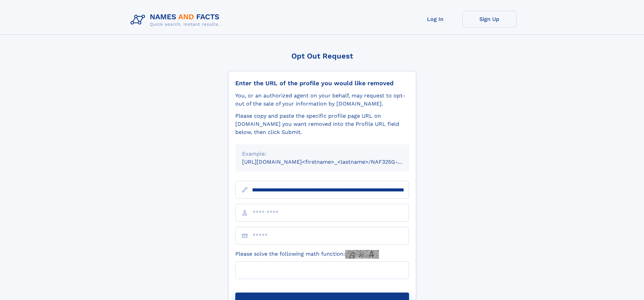  What do you see at coordinates (322, 154) in the screenshot?
I see `div: Example:` at bounding box center [322, 154].